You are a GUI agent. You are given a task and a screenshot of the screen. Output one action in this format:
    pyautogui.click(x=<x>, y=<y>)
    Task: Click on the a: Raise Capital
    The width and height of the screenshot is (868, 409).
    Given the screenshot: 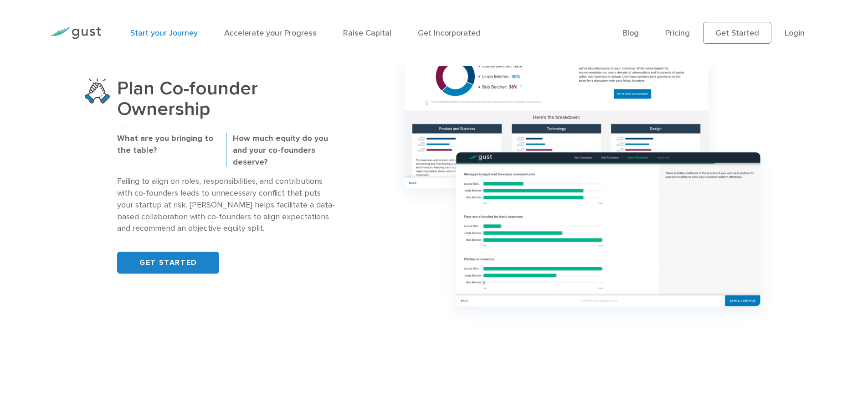 What is the action you would take?
    pyautogui.click(x=368, y=33)
    